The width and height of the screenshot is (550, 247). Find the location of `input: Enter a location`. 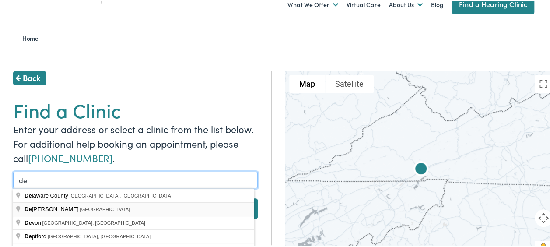

input: Enter a location is located at coordinates (135, 178).